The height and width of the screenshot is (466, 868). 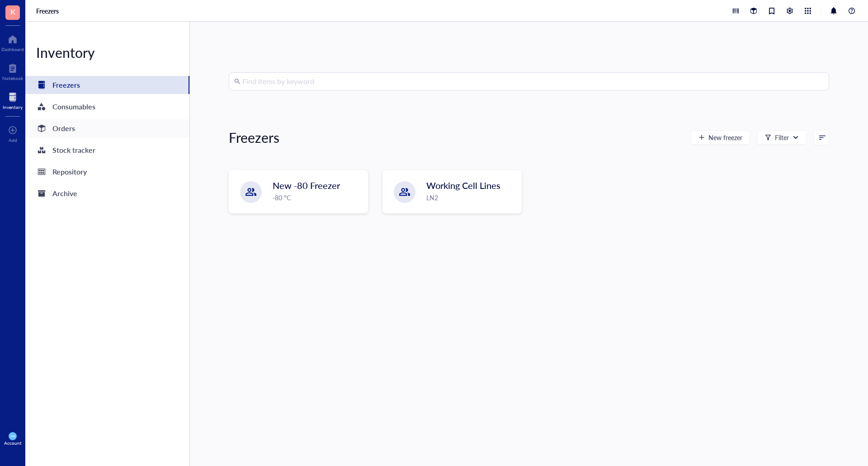 What do you see at coordinates (782, 137) in the screenshot?
I see `div: Filter` at bounding box center [782, 137].